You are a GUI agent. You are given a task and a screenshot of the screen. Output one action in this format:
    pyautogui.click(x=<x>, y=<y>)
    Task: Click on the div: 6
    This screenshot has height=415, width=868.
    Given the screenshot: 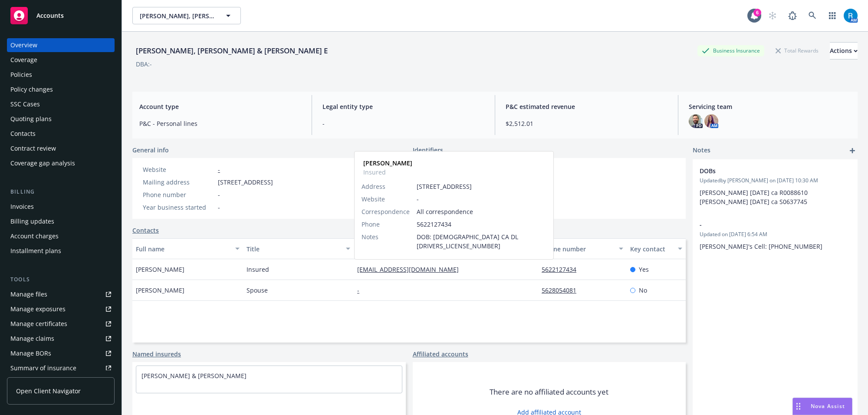 What is the action you would take?
    pyautogui.click(x=758, y=12)
    